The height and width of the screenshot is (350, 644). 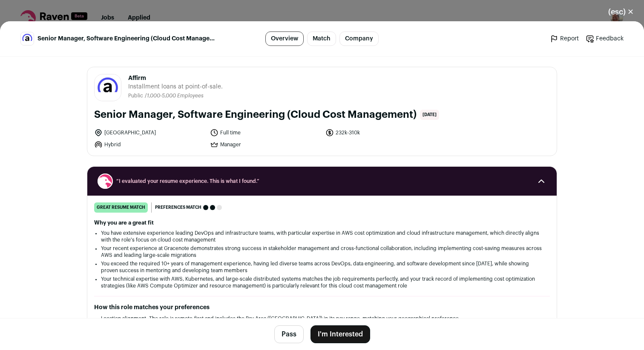 I want to click on li: You exceed the required 10+ years of management experience, having led diverse teams across DevOp..., so click(x=322, y=267).